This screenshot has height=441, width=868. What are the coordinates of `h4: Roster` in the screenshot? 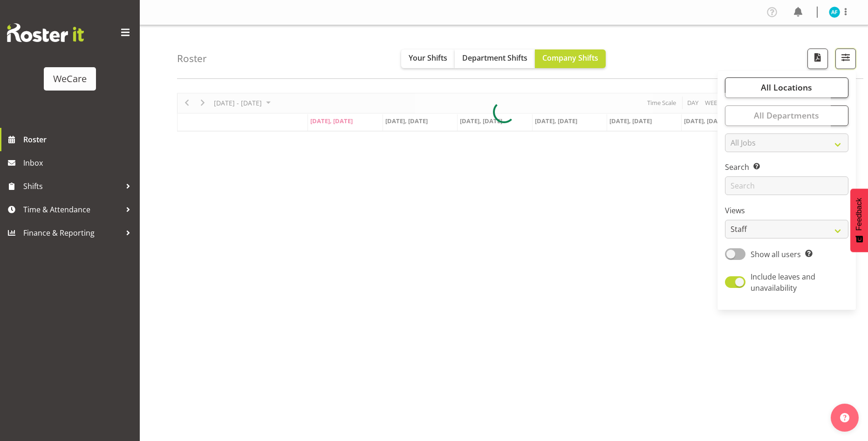 It's located at (192, 58).